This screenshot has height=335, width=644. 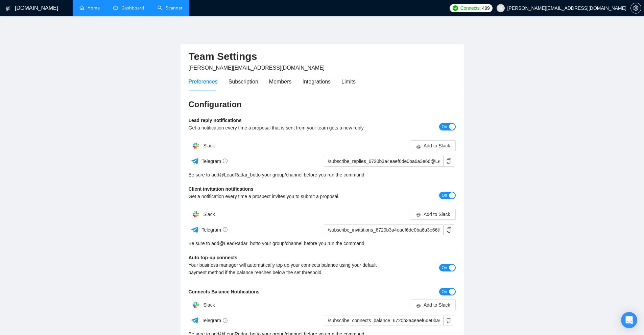 I want to click on div: Preferences, so click(x=203, y=82).